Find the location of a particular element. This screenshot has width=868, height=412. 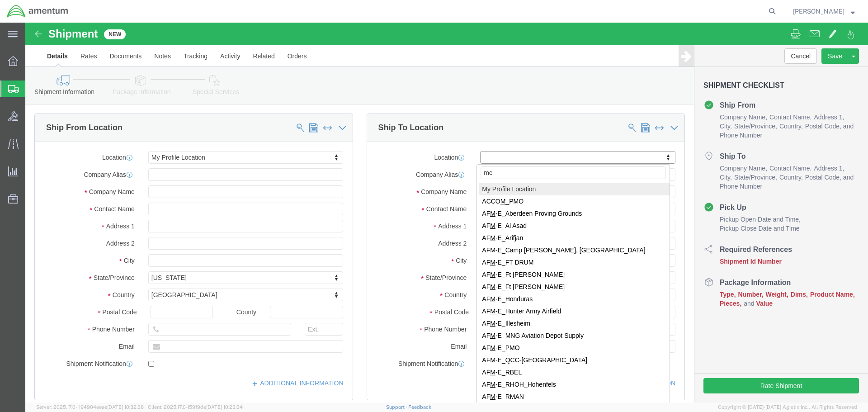

img: logo is located at coordinates (37, 12).